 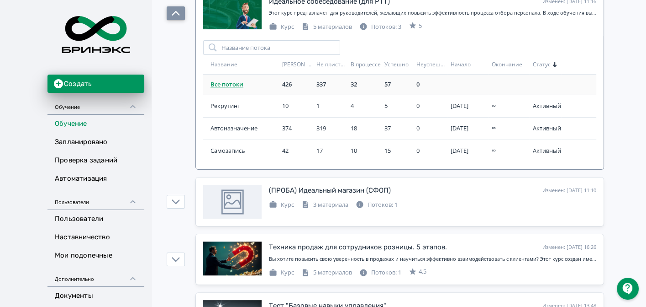 What do you see at coordinates (399, 151) in the screenshot?
I see `div: 15` at bounding box center [399, 151].